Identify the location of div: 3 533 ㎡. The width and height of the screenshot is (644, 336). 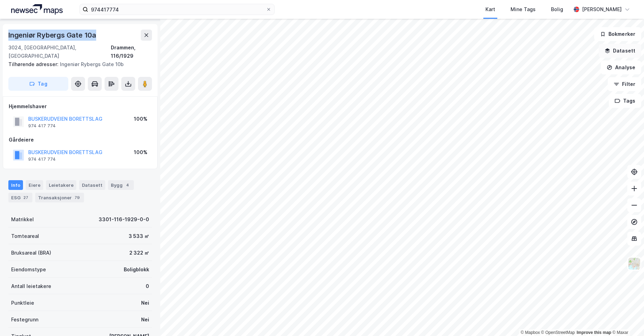
(138, 236).